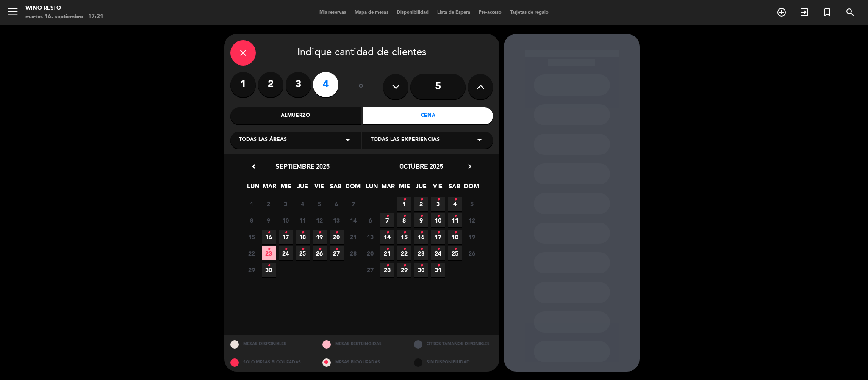 This screenshot has width=868, height=380. What do you see at coordinates (850, 12) in the screenshot?
I see `i: search` at bounding box center [850, 12].